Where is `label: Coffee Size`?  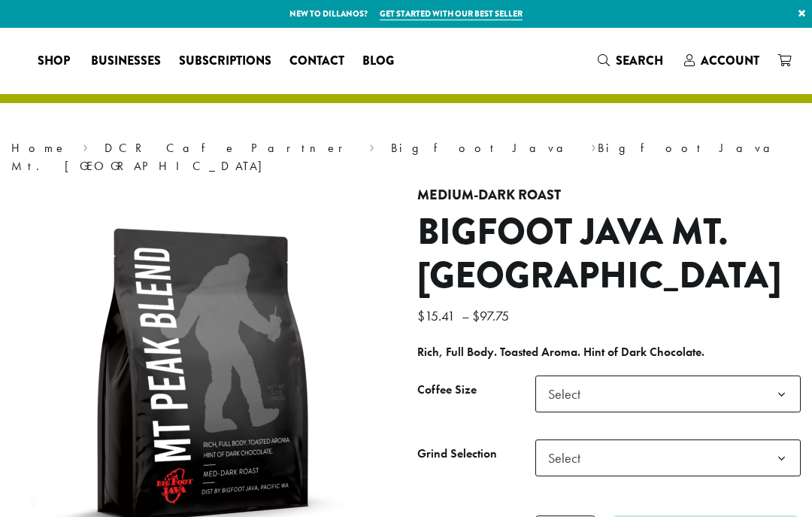
label: Coffee Size is located at coordinates (476, 389).